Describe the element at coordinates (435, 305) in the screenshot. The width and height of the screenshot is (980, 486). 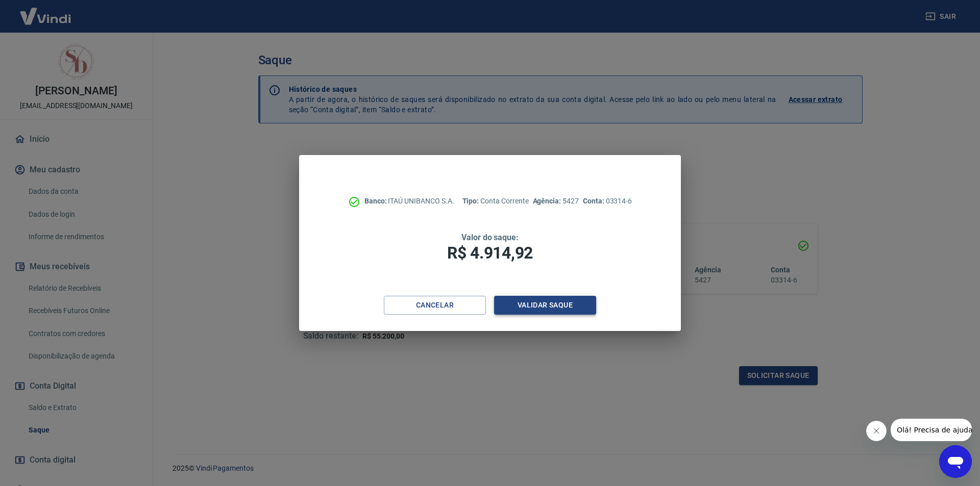
I see `button: Cancelar` at that location.